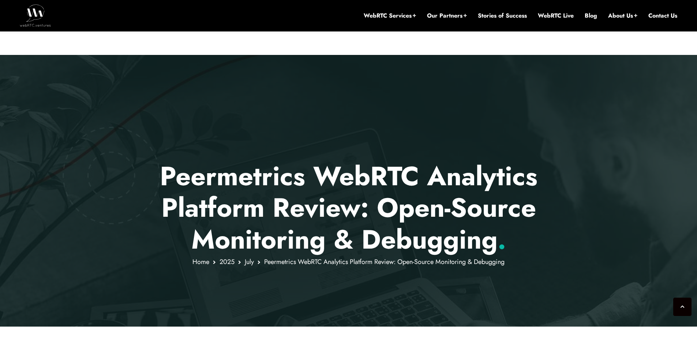 The image size is (697, 346). I want to click on a: Our Partners, so click(447, 16).